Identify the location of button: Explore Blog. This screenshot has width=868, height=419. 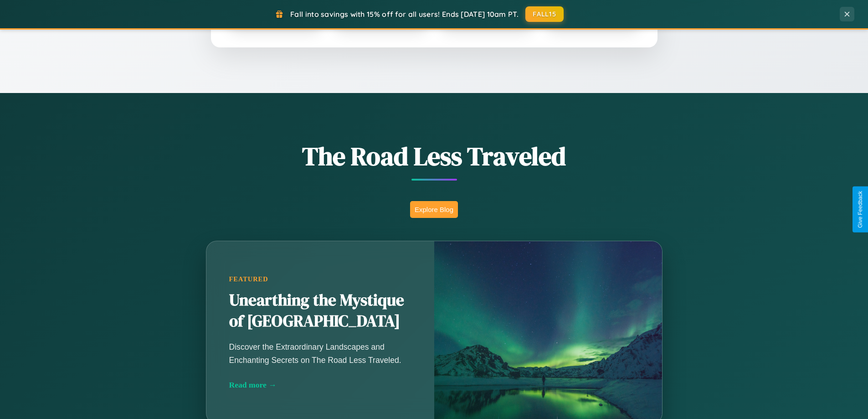
(434, 210).